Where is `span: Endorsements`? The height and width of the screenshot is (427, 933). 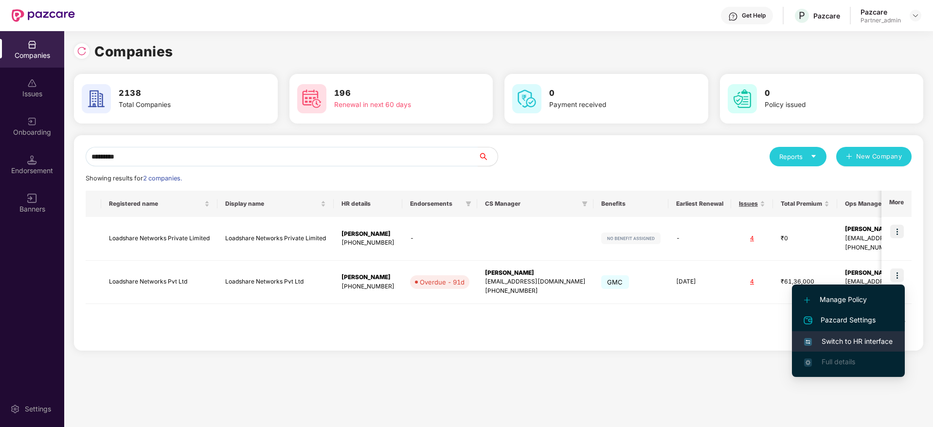 span: Endorsements is located at coordinates (436, 204).